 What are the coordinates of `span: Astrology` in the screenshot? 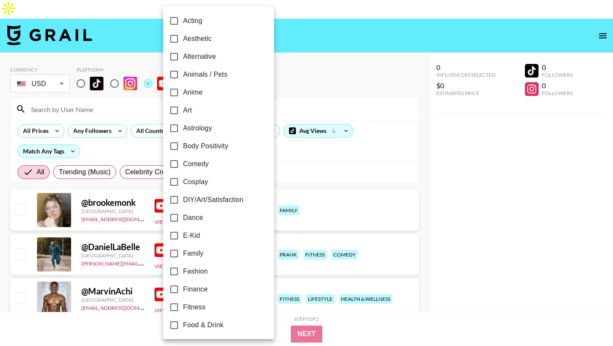 It's located at (197, 128).